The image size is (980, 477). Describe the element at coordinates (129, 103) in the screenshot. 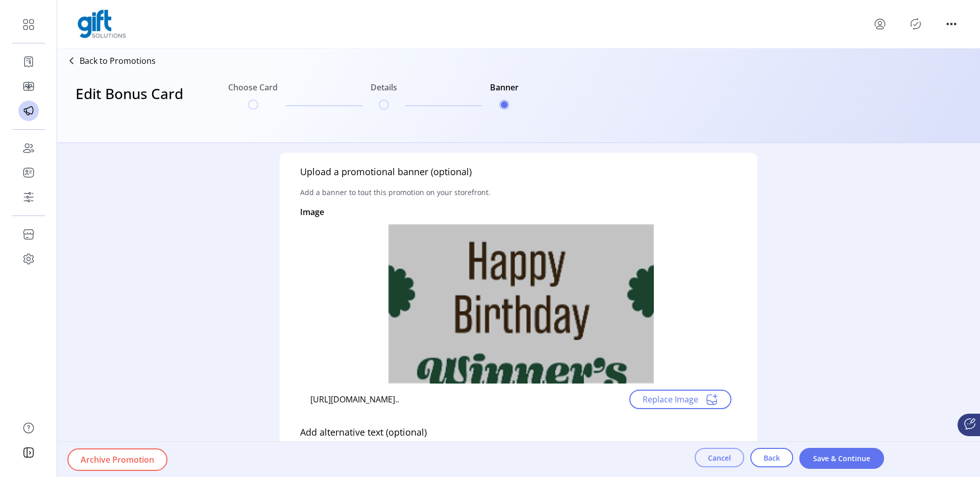

I see `h3: Edit Bonus Card` at that location.